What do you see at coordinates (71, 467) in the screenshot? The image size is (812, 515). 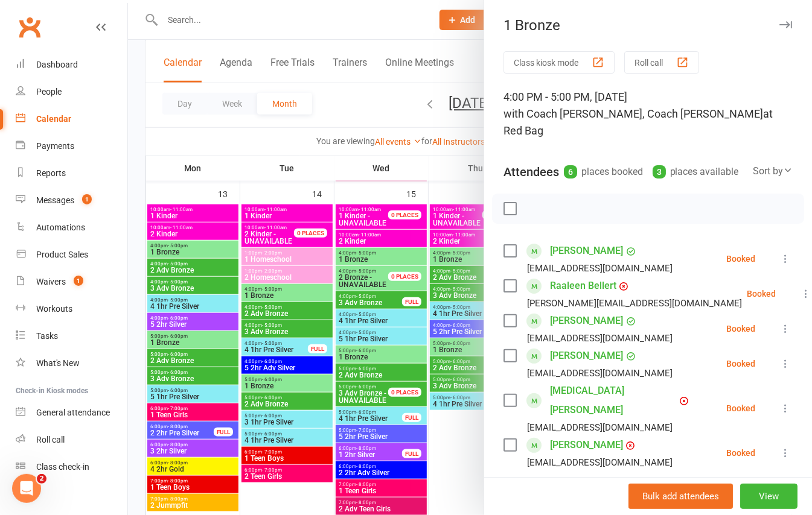 I see `a: Class kiosk mode` at bounding box center [71, 467].